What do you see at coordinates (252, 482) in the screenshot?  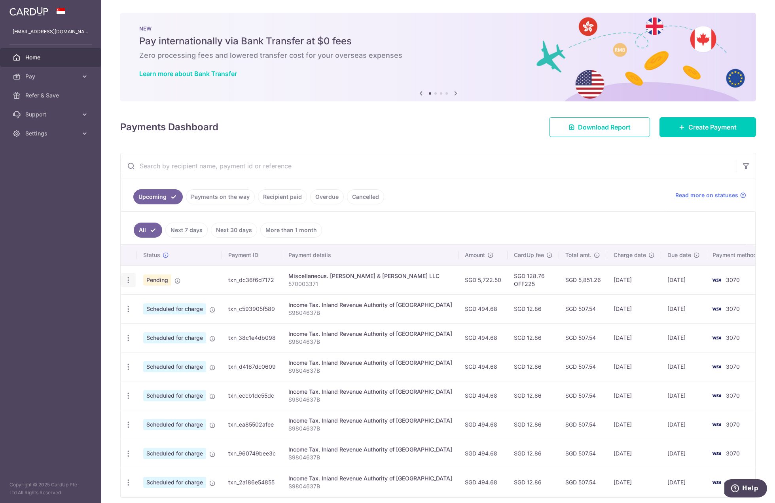 I see `td: txn_2a186e54855` at bounding box center [252, 482].